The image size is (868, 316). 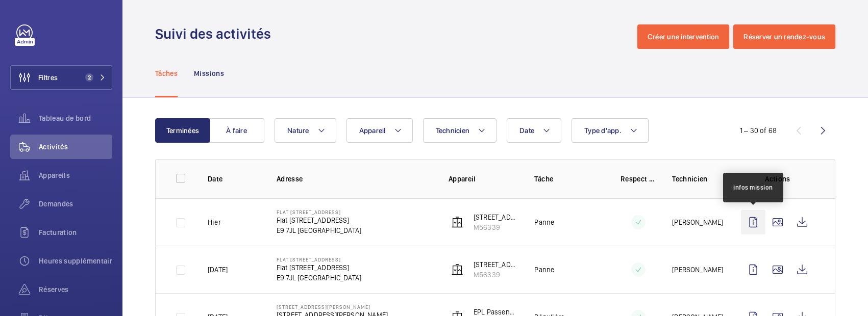 I want to click on button: Appareil, so click(x=380, y=130).